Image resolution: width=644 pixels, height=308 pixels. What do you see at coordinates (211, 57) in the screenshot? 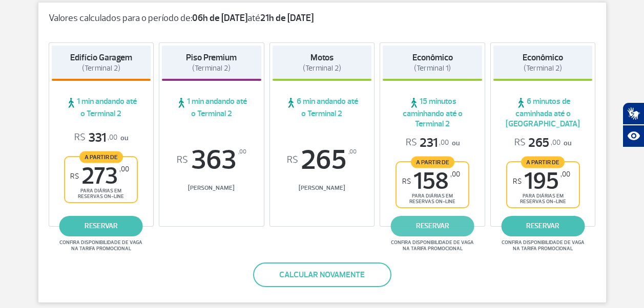
I see `strong: Piso Premium` at bounding box center [211, 57].